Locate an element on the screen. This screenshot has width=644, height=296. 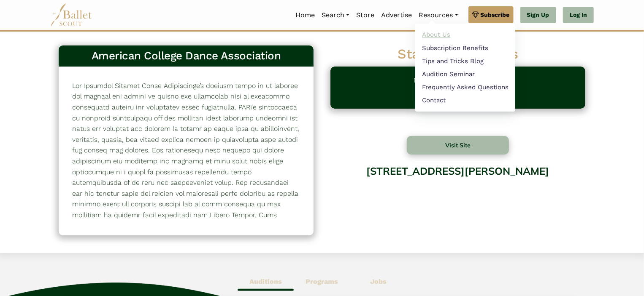
b: Jobs is located at coordinates (378, 281).